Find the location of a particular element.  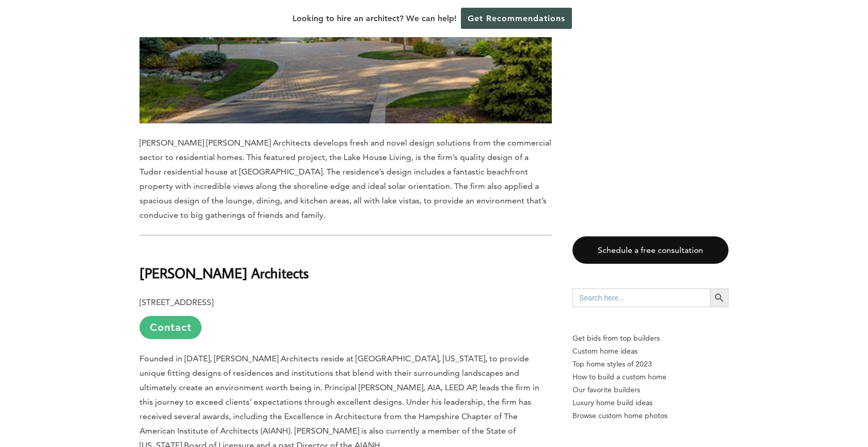

a: Browse custom home photos is located at coordinates (651, 416).